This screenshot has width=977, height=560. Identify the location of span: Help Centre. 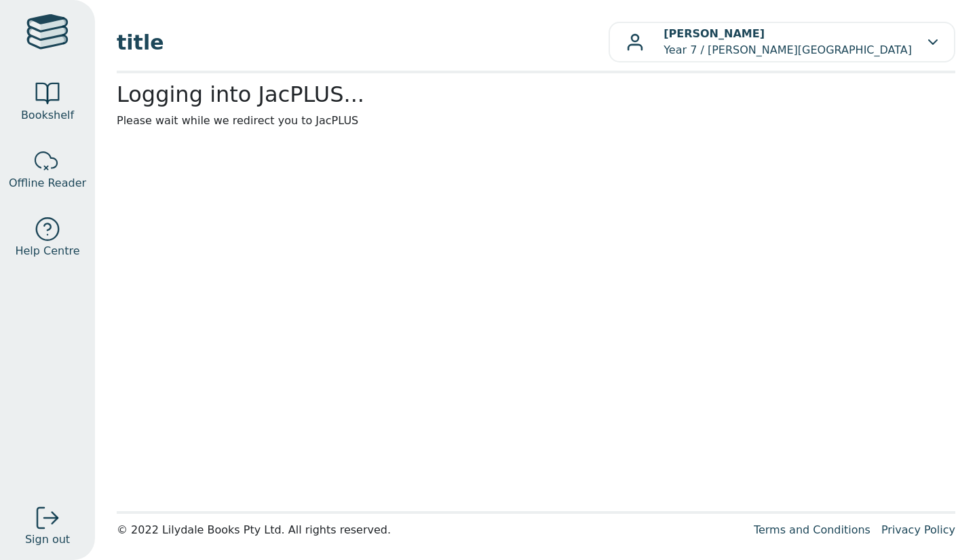
(47, 251).